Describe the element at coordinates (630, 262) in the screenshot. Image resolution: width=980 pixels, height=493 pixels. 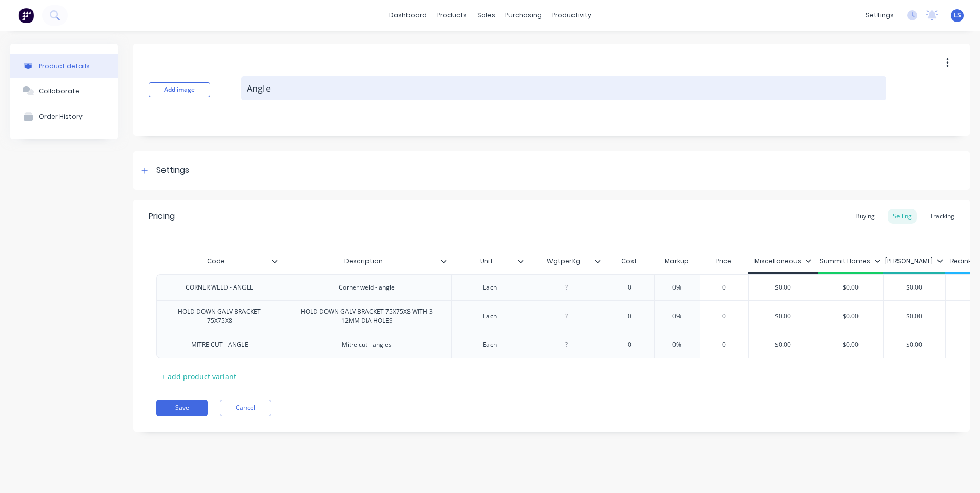
I see `div: Cost` at that location.